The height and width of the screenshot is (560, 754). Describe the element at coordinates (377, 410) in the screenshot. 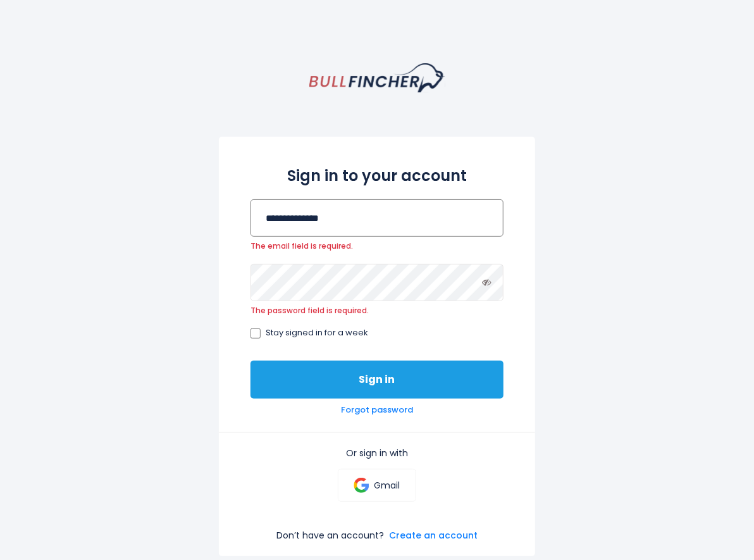

I see `a: Forgot password` at that location.